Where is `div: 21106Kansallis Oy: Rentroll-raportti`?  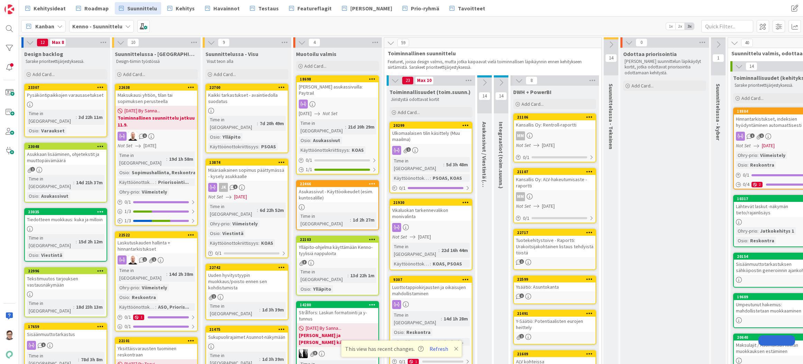
div: 21106Kansallis Oy: Rentroll-raportti is located at coordinates (554, 122).